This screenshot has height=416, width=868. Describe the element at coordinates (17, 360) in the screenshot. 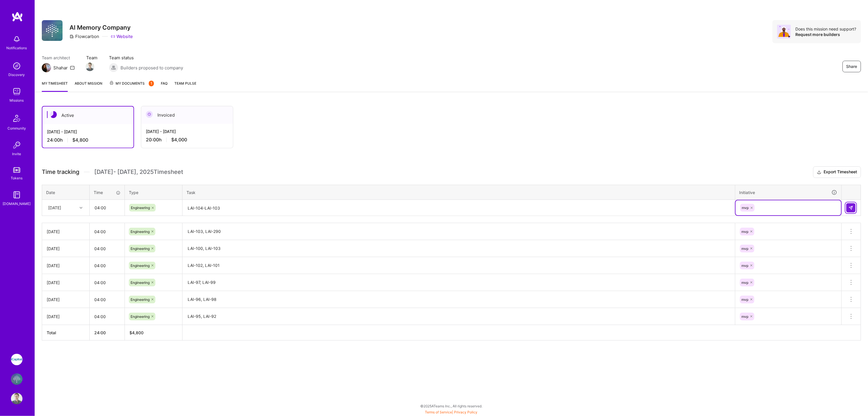

I see `a: iCapital: Build and maintain RESTful API` at that location.